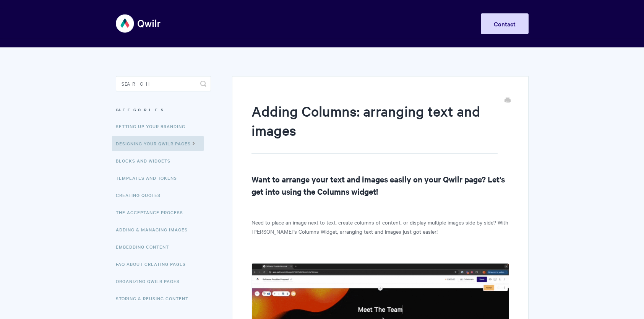  What do you see at coordinates (139, 24) in the screenshot?
I see `img: Qwilr Help Center` at bounding box center [139, 24].